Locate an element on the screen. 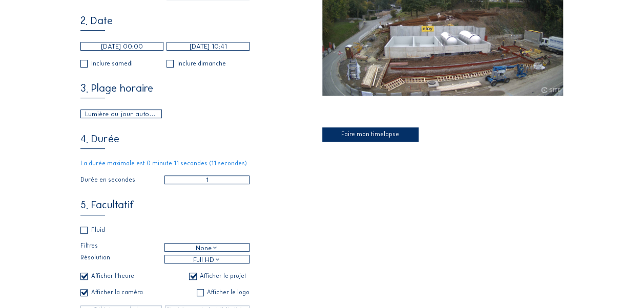  div: Afficher la caméra is located at coordinates (116, 293).